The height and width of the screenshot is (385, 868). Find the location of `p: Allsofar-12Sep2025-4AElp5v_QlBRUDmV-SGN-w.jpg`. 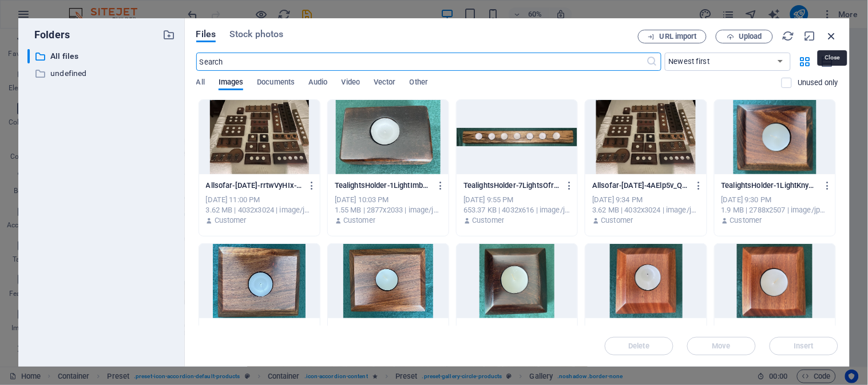

p: Allsofar-12Sep2025-4AElp5v_QlBRUDmV-SGN-w.jpg is located at coordinates (640, 186).